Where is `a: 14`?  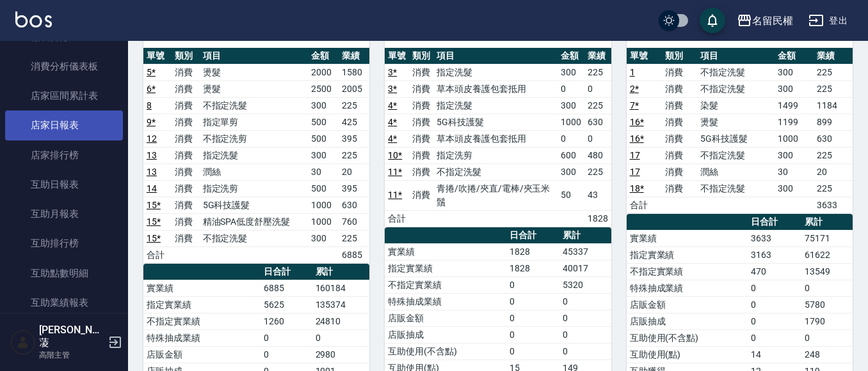
a: 14 is located at coordinates (152, 189).